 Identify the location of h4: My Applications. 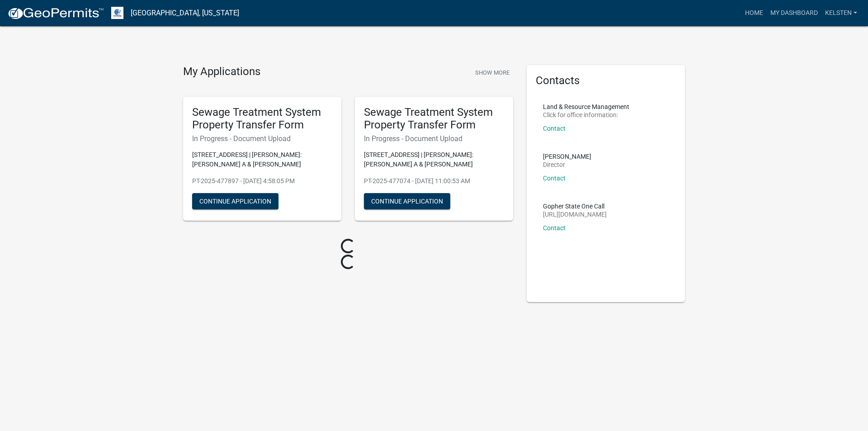
(221, 72).